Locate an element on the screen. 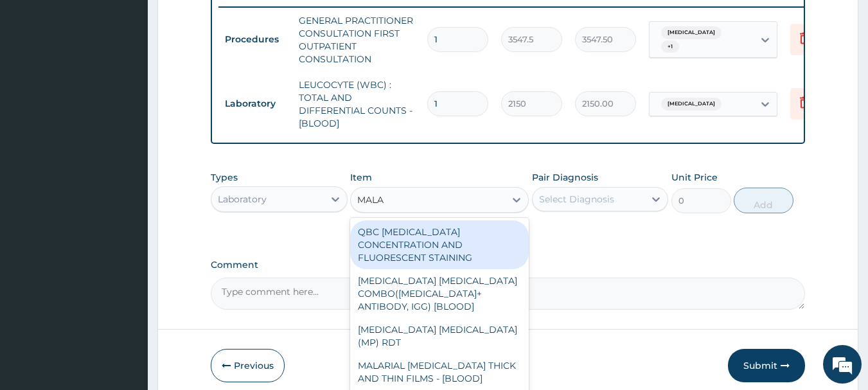  button: Add is located at coordinates (763, 200).